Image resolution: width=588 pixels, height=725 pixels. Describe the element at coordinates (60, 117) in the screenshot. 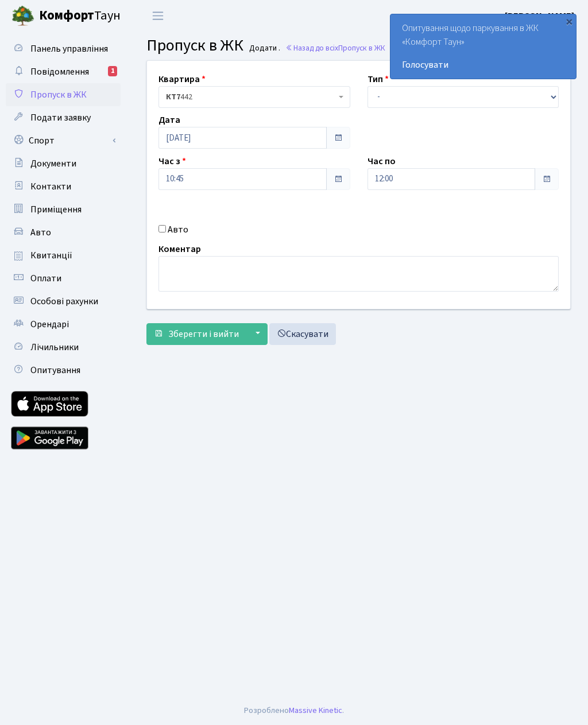

I see `span: Подати заявку` at that location.